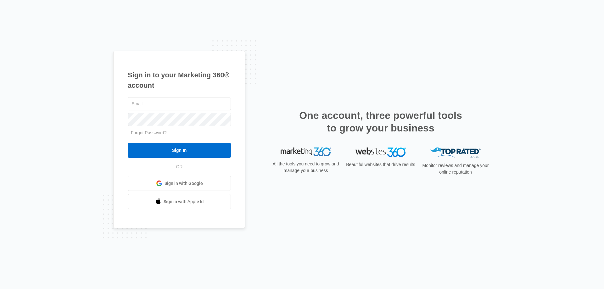 Image resolution: width=604 pixels, height=289 pixels. Describe the element at coordinates (179, 202) in the screenshot. I see `a: Sign in with Apple Id` at that location.